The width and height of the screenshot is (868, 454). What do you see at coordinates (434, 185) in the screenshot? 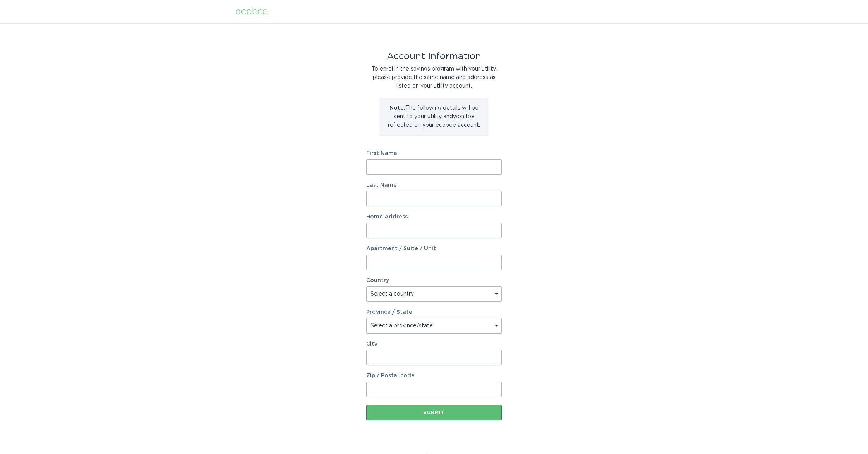
I see `label: Last Name` at bounding box center [434, 185].